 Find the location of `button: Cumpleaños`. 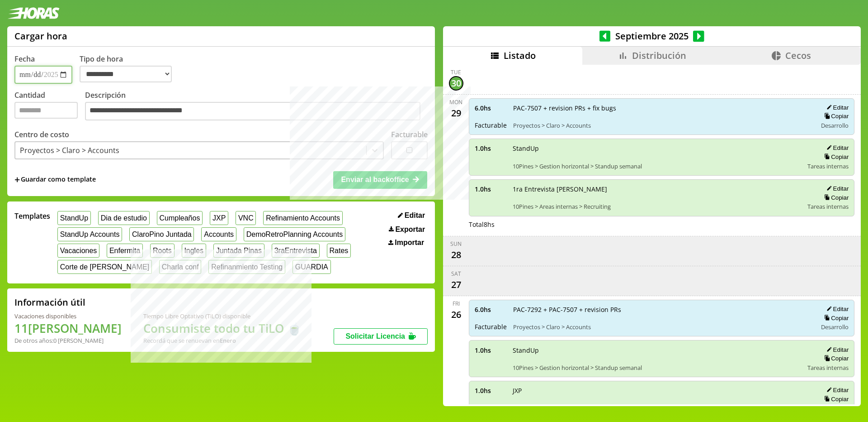

button: Cumpleaños is located at coordinates (179, 217).